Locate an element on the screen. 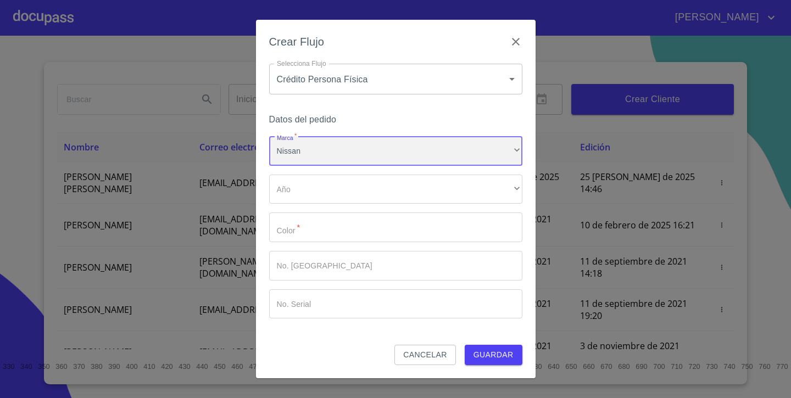  div: Nissan is located at coordinates (395, 151).